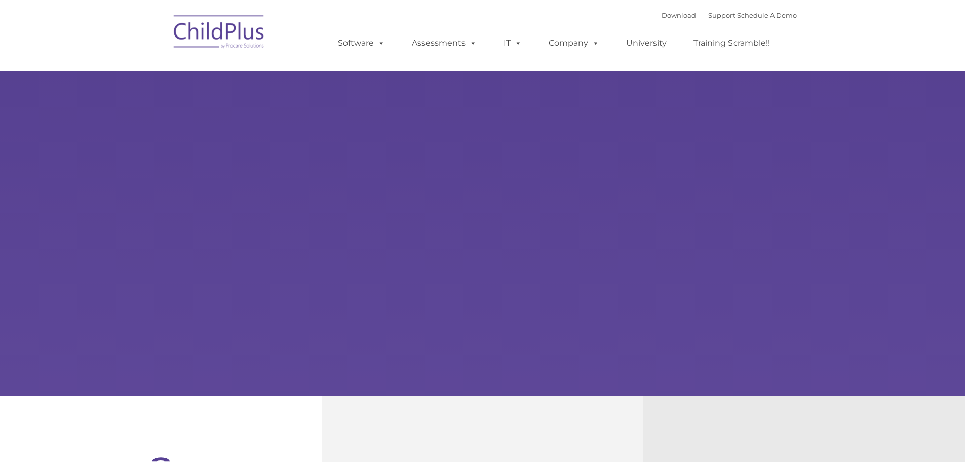 The image size is (965, 462). What do you see at coordinates (444, 43) in the screenshot?
I see `a: Assessments` at bounding box center [444, 43].